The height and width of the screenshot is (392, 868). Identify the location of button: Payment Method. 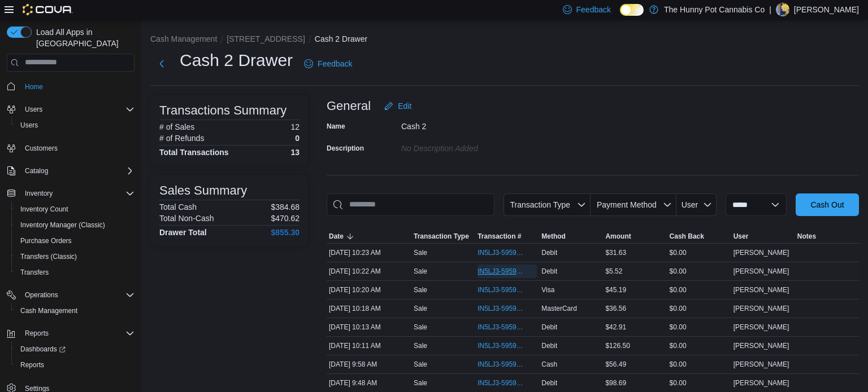
(634, 205).